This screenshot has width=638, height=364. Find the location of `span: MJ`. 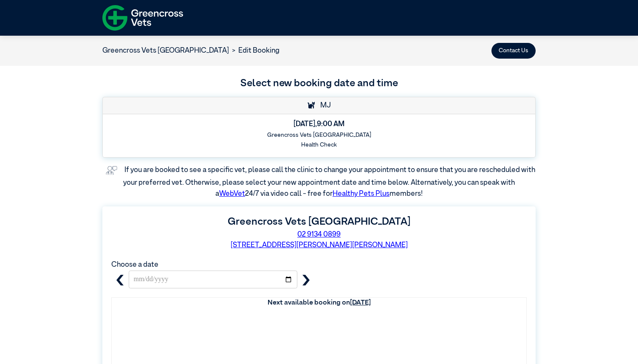

span: MJ is located at coordinates (323, 105).